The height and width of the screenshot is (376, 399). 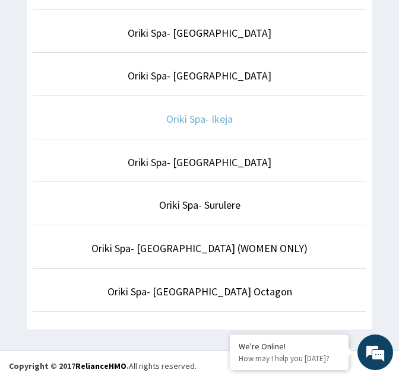 What do you see at coordinates (35, 74) in the screenshot?
I see `img: d_794563401_company_1708531726252_794563401` at bounding box center [35, 74].